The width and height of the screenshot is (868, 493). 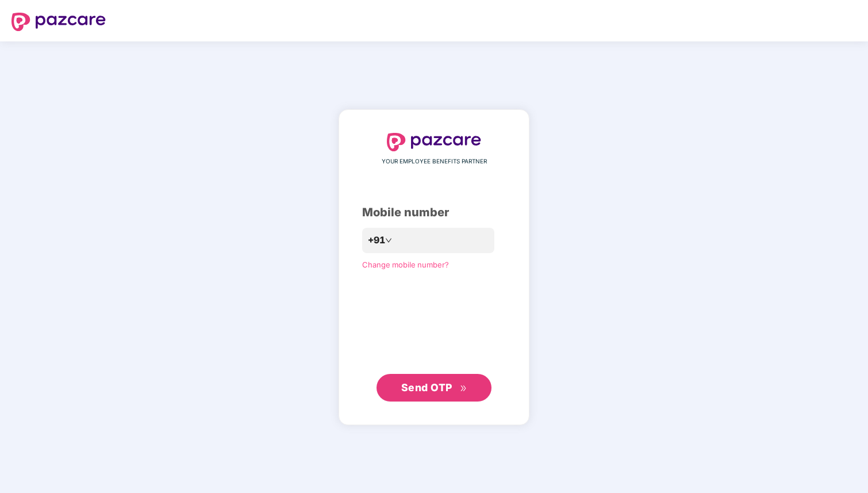 I want to click on span: Change mobile number?, so click(x=405, y=265).